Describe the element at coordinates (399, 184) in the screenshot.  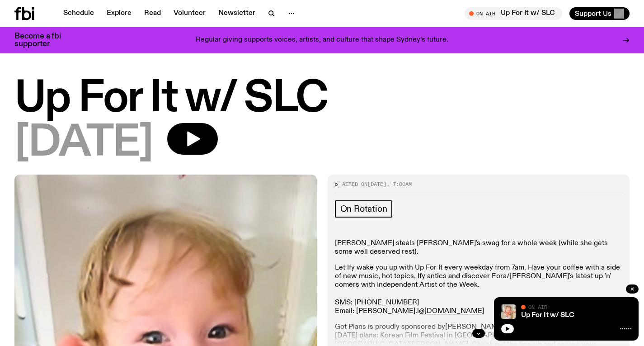
I see `span: , 7:00am` at that location.